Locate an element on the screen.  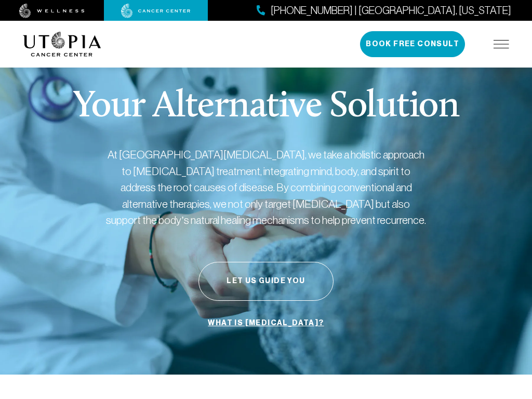
p: Your Alternative Solution is located at coordinates (266, 107).